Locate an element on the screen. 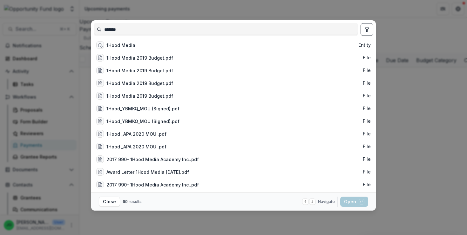 The width and height of the screenshot is (467, 235). span: results is located at coordinates (135, 202).